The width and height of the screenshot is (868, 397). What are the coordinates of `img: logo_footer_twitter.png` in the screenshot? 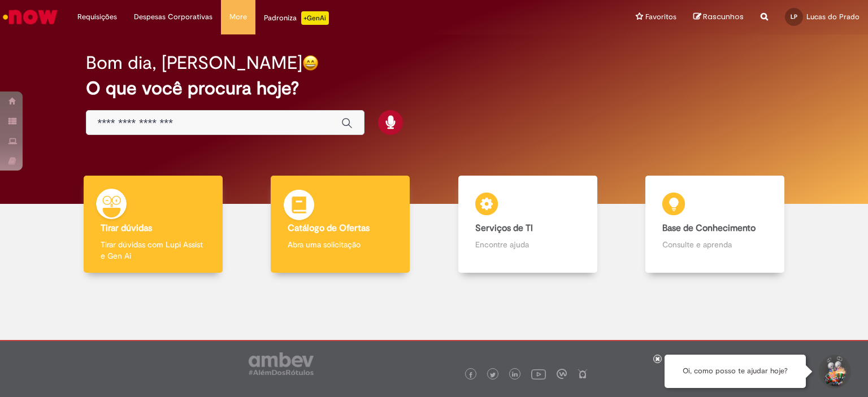 It's located at (493, 375).